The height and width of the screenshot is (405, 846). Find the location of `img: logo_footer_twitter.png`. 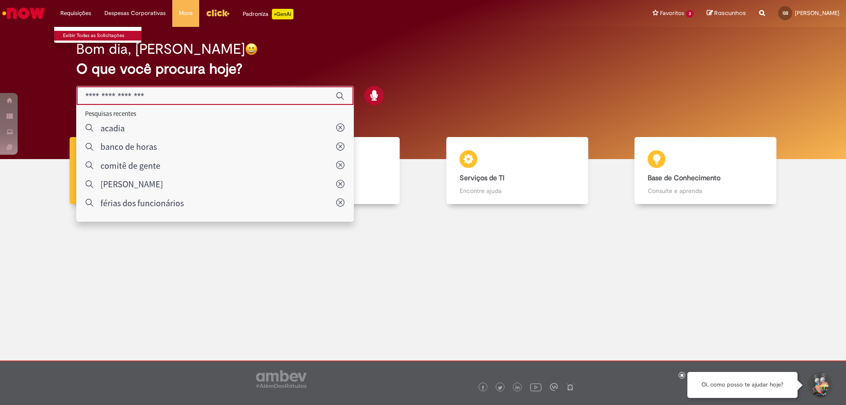

img: logo_footer_twitter.png is located at coordinates (500, 388).